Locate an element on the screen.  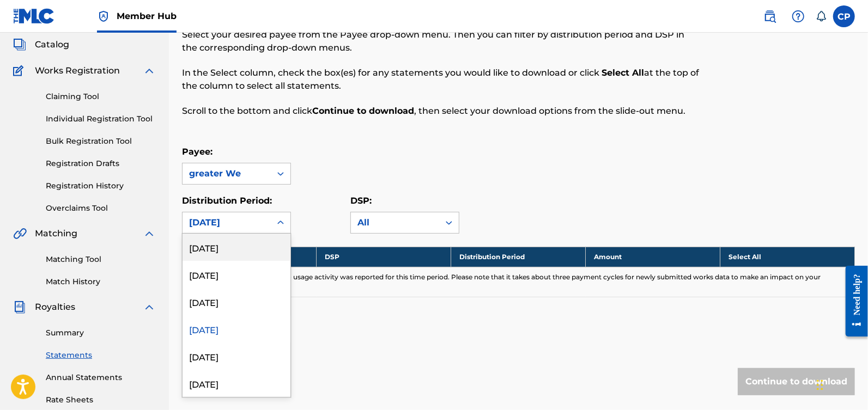
img: Matching is located at coordinates (20, 234).